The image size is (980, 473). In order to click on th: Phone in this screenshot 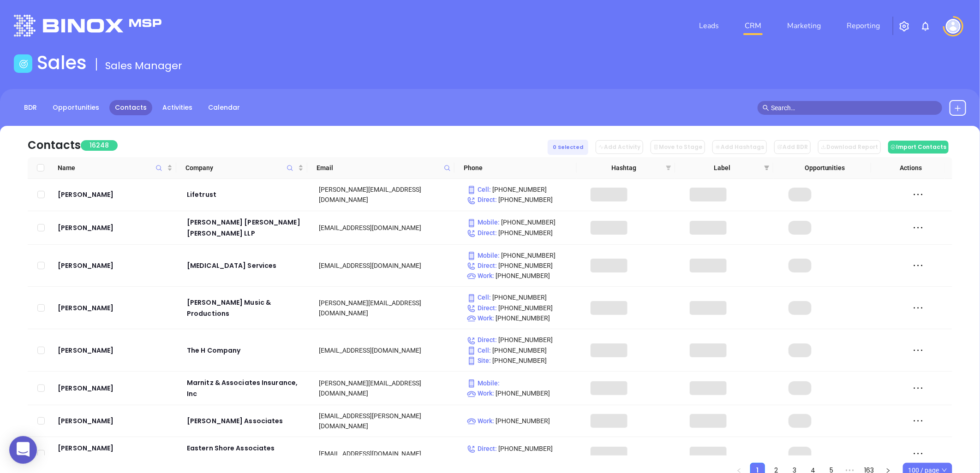, I will do `click(516, 168)`.